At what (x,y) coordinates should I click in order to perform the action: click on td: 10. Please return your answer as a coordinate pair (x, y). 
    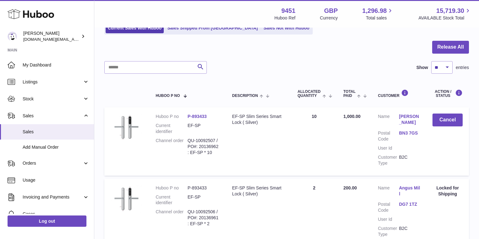
    Looking at the image, I should click on (314, 141).